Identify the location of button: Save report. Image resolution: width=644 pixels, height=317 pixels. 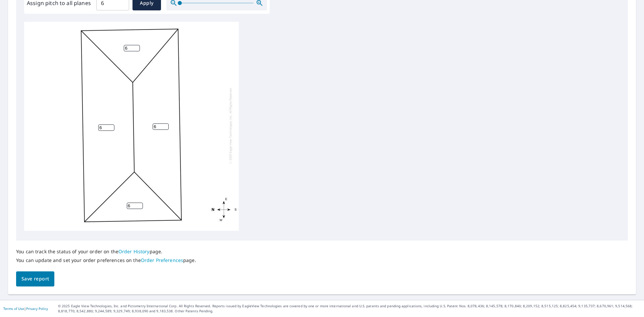
(35, 279).